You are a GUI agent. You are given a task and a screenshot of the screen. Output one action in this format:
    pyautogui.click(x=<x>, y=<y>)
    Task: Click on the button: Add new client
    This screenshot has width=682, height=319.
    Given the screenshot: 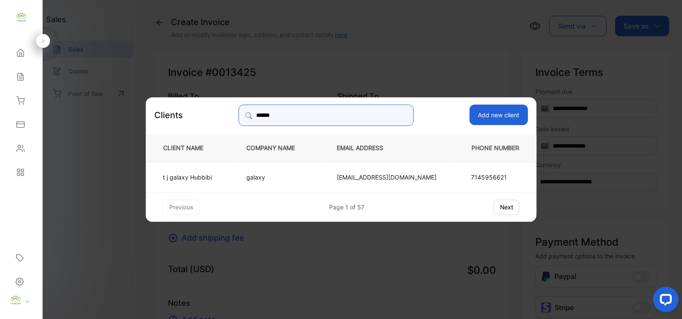 What is the action you would take?
    pyautogui.click(x=498, y=115)
    